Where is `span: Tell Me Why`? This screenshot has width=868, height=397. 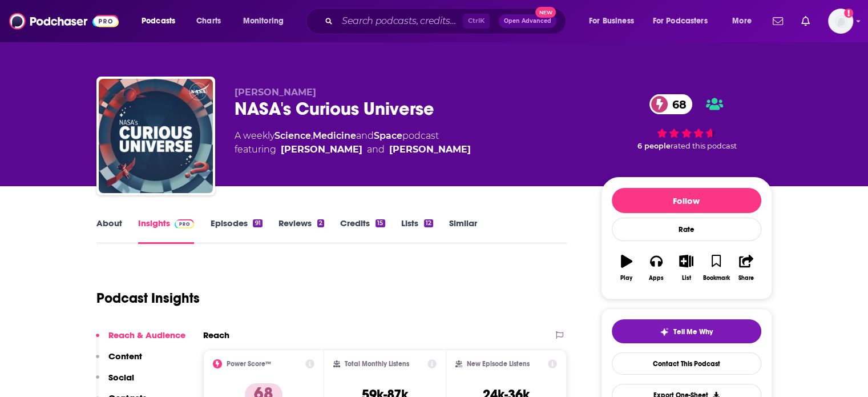
span: Tell Me Why is located at coordinates (692, 332).